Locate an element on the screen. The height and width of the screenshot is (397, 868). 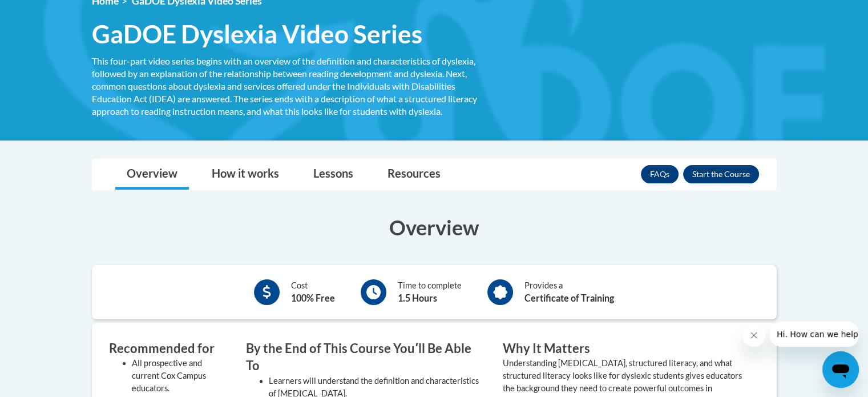
span: Hi. How can we help? is located at coordinates (50, 12).